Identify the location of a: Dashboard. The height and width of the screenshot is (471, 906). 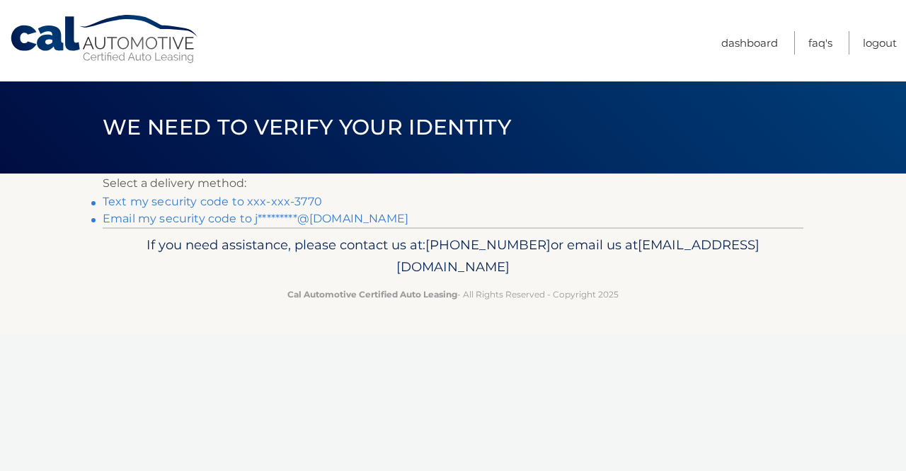
(750, 42).